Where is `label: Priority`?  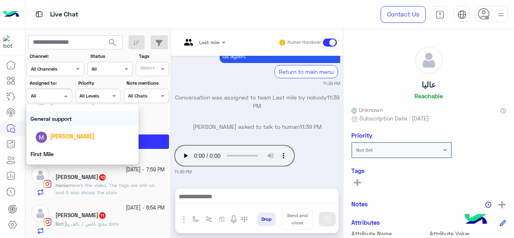
label: Priority is located at coordinates (99, 83).